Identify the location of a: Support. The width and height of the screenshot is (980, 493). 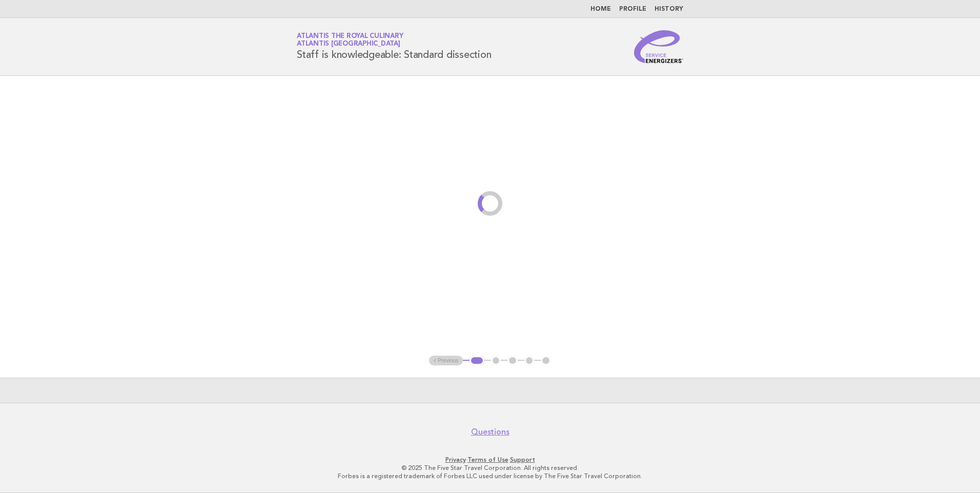
(522, 460).